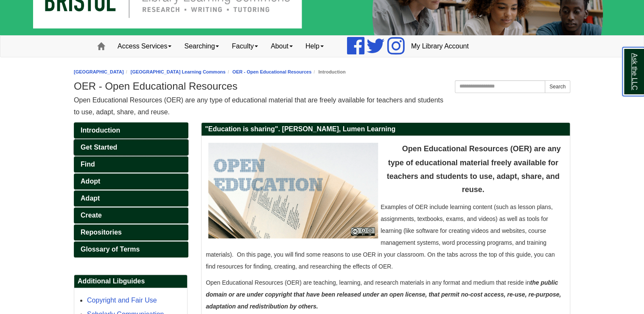 The height and width of the screenshot is (314, 644). What do you see at coordinates (131, 198) in the screenshot?
I see `a: Adapt` at bounding box center [131, 198].